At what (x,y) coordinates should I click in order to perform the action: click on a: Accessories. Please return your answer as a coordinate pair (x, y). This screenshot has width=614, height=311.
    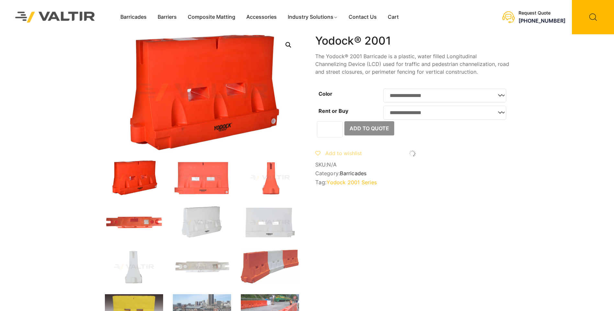
    Looking at the image, I should click on (262, 17).